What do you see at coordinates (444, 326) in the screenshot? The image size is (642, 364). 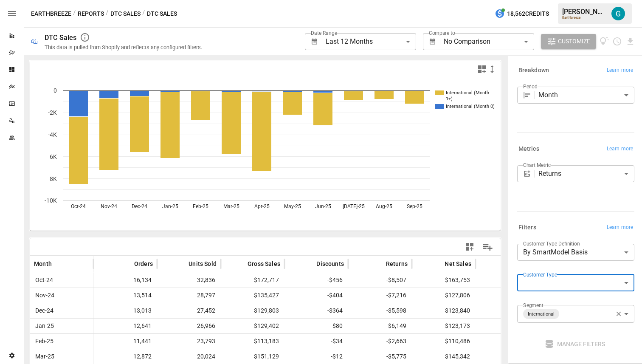 I see `span: $123,173` at bounding box center [444, 326].